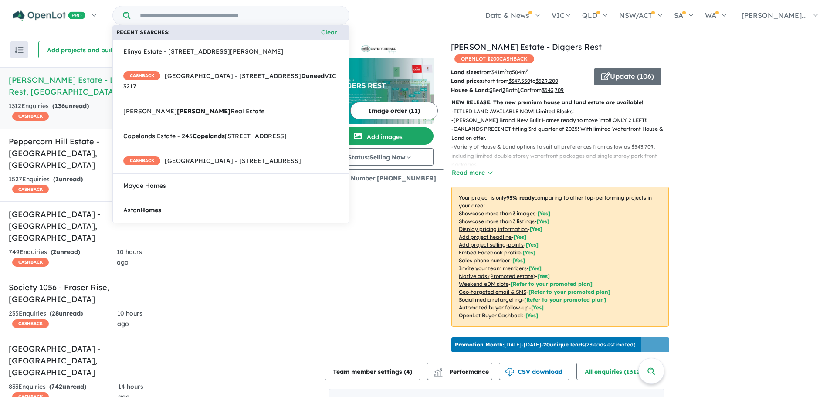 Image resolution: width=830 pixels, height=397 pixels. I want to click on div: 1312 Enquir ies, so click(65, 112).